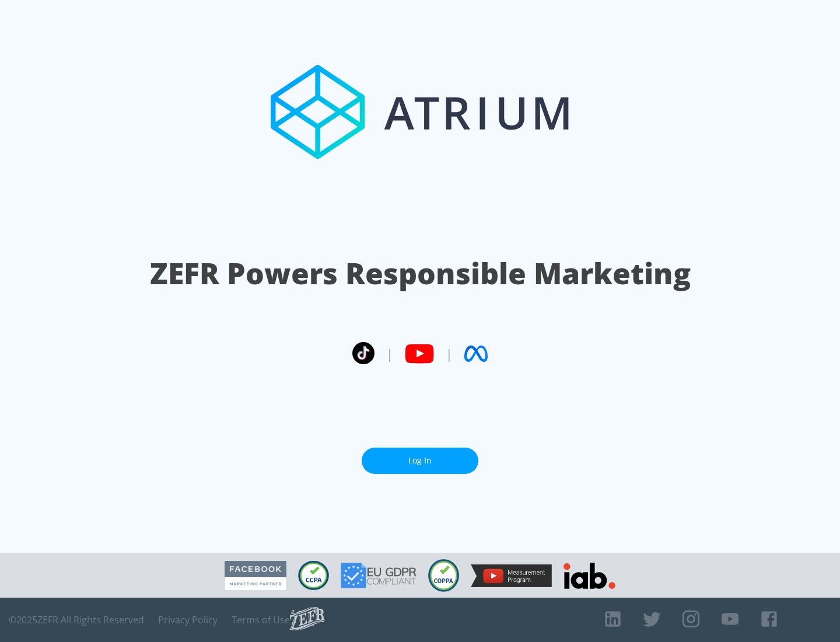  Describe the element at coordinates (589, 575) in the screenshot. I see `img: IAB` at that location.